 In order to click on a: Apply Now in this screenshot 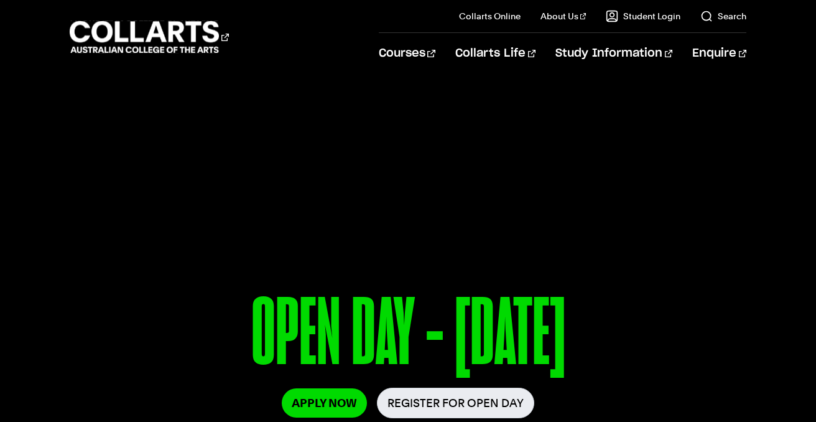, I will do `click(324, 403)`.